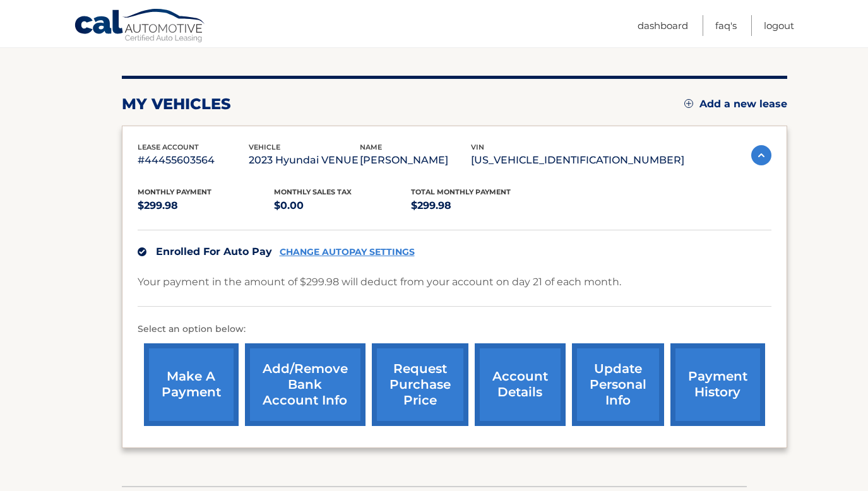 This screenshot has height=491, width=868. What do you see at coordinates (312, 192) in the screenshot?
I see `span: Monthly sales Tax` at bounding box center [312, 192].